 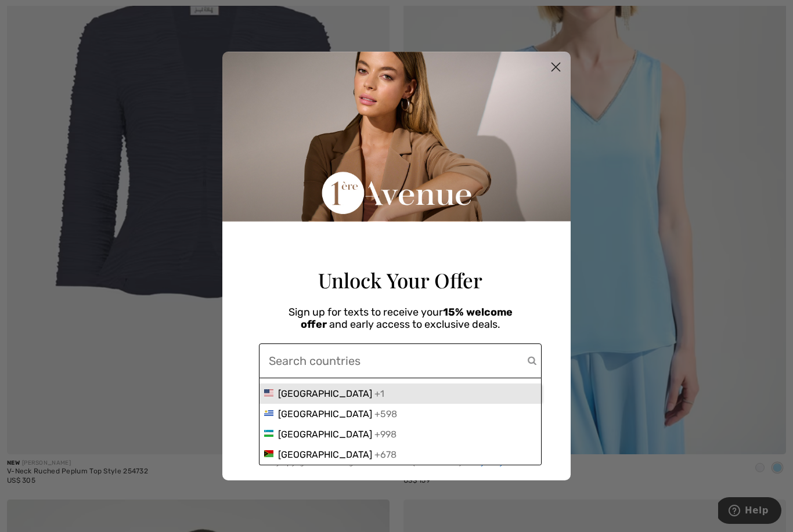 I want to click on img: Uruguay, so click(x=269, y=414).